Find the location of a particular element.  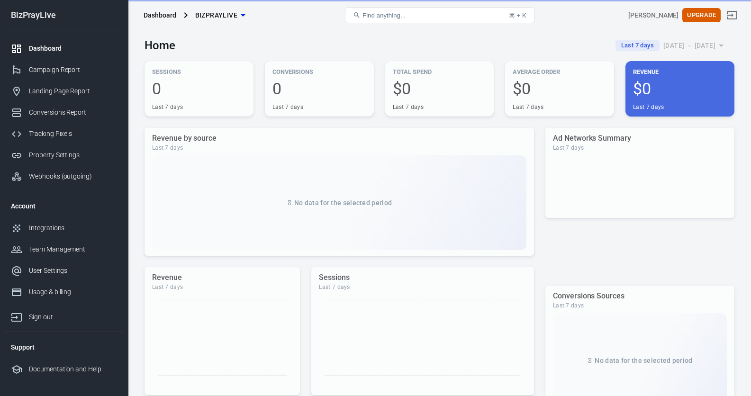

span: BizPrayLive is located at coordinates (216, 15).